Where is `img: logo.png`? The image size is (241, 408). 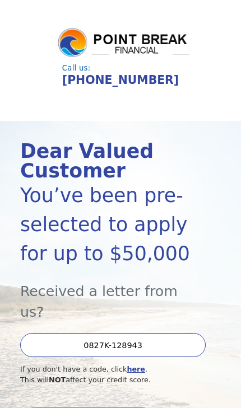 img: logo.png is located at coordinates (124, 43).